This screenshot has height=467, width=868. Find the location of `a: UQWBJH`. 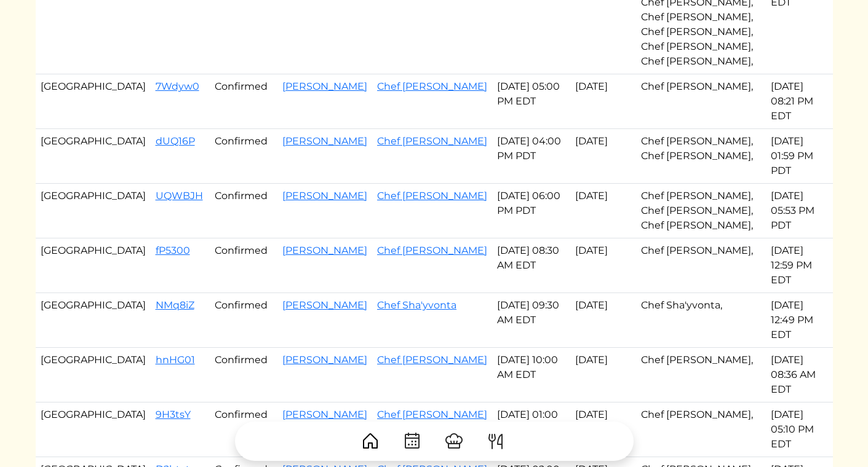

a: UQWBJH is located at coordinates (179, 195).